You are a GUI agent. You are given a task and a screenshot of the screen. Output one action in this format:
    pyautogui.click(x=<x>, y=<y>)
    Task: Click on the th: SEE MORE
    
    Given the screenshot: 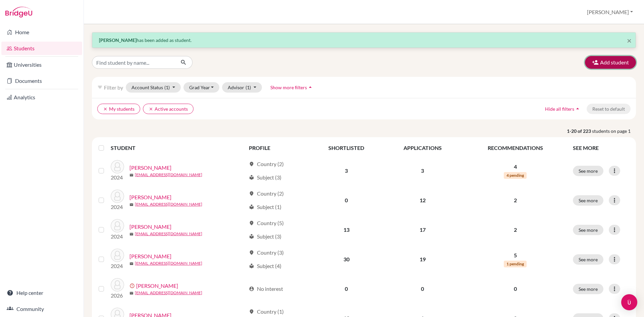 What is the action you would take?
    pyautogui.click(x=601, y=148)
    